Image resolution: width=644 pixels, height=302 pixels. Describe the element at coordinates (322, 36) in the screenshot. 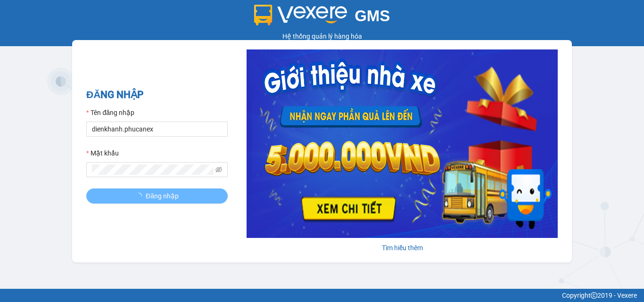

I see `div: Hệ thống quản lý hàng hóa` at that location.